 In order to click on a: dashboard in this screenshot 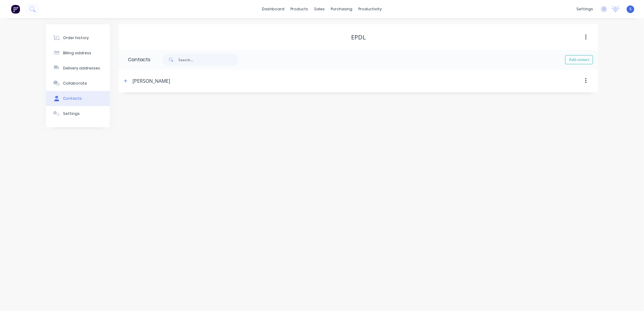, I will do `click(273, 9)`.